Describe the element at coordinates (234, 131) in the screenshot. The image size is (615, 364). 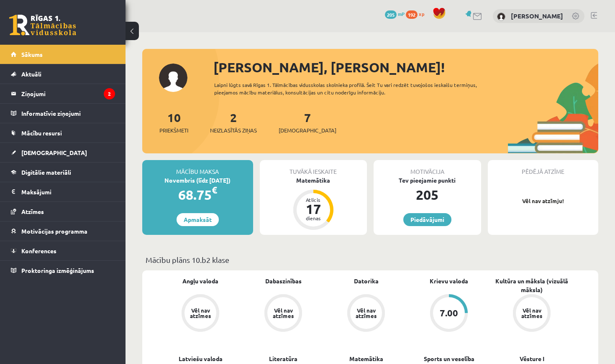
I see `span: Neizlasītās ziņas` at that location.